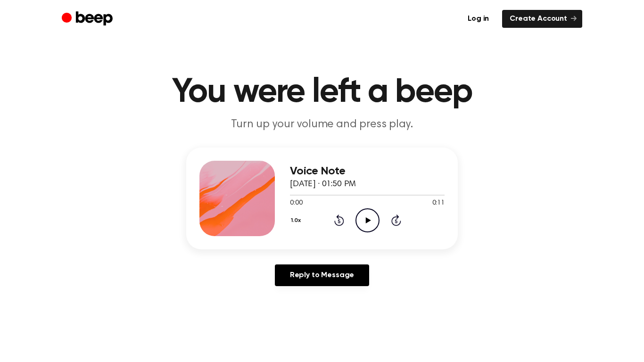 Image resolution: width=644 pixels, height=362 pixels. I want to click on h1: You were left a beep, so click(322, 92).